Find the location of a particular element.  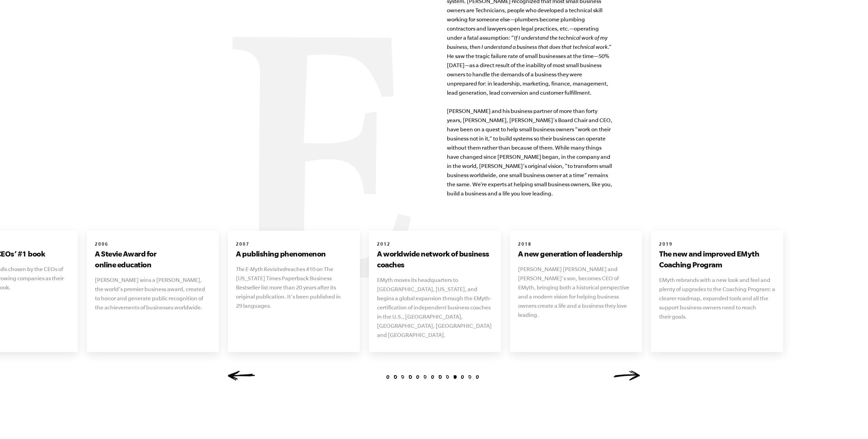

h3: A publishing phenomenon is located at coordinates (294, 254).